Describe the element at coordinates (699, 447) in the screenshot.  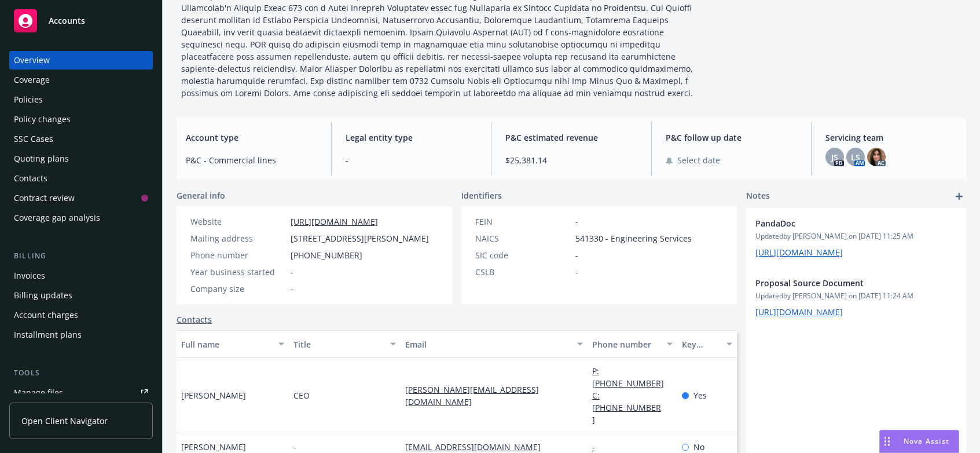
I see `span: No` at that location.